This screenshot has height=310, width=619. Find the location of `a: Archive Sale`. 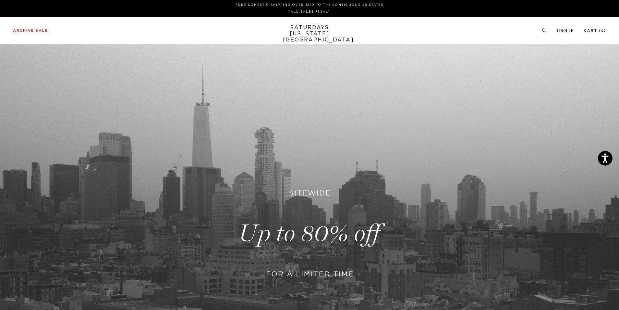

a: Archive Sale is located at coordinates (30, 30).